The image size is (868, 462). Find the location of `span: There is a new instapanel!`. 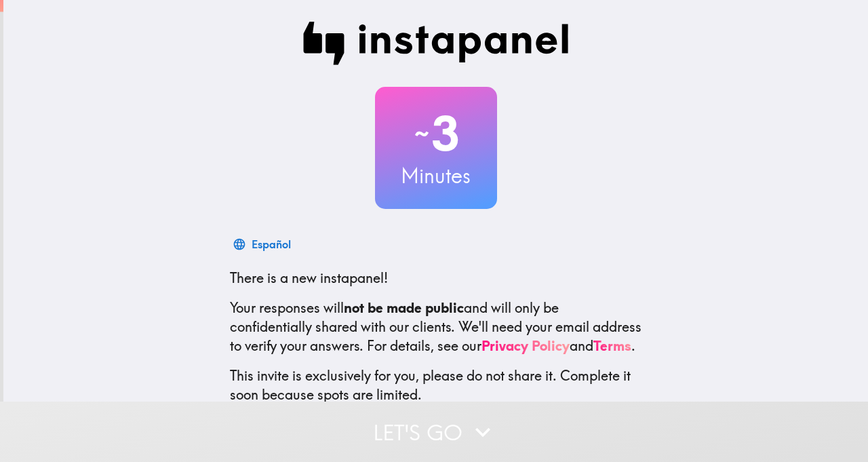

span: There is a new instapanel! is located at coordinates (308, 278).